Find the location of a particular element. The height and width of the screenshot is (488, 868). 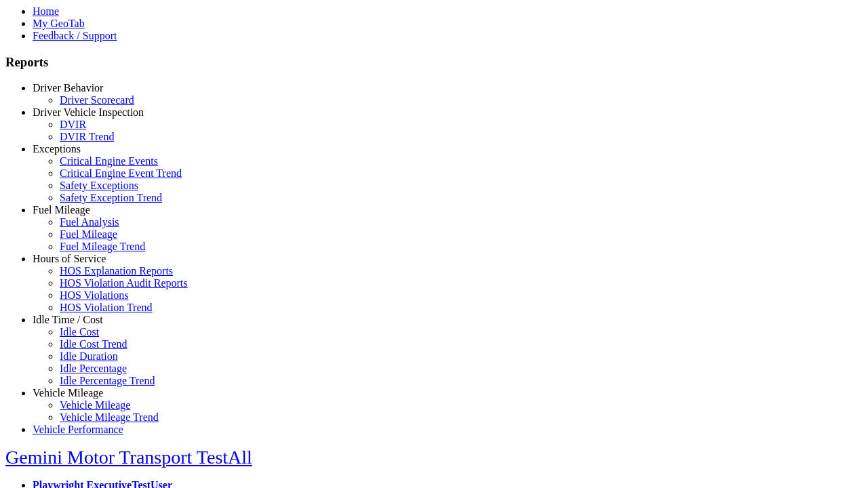

a: Safety Exception Trend is located at coordinates (111, 197).